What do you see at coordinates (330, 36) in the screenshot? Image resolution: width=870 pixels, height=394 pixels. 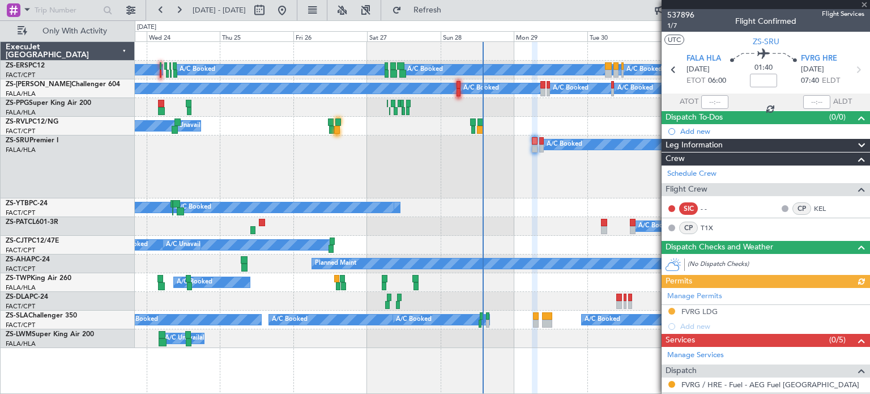 I see `div: Fri 26` at bounding box center [330, 36].